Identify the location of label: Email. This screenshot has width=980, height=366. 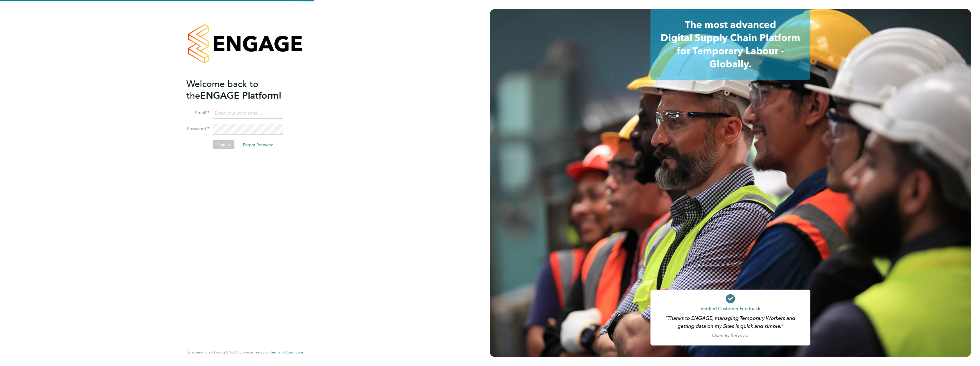
(198, 113).